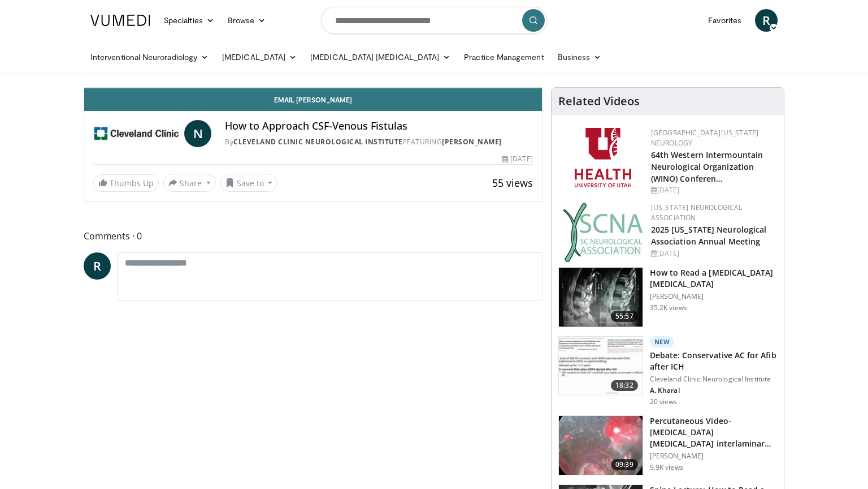 This screenshot has height=489, width=868. What do you see at coordinates (714, 379) in the screenshot?
I see `p: Cleveland Clinic Neurological Institute` at bounding box center [714, 379].